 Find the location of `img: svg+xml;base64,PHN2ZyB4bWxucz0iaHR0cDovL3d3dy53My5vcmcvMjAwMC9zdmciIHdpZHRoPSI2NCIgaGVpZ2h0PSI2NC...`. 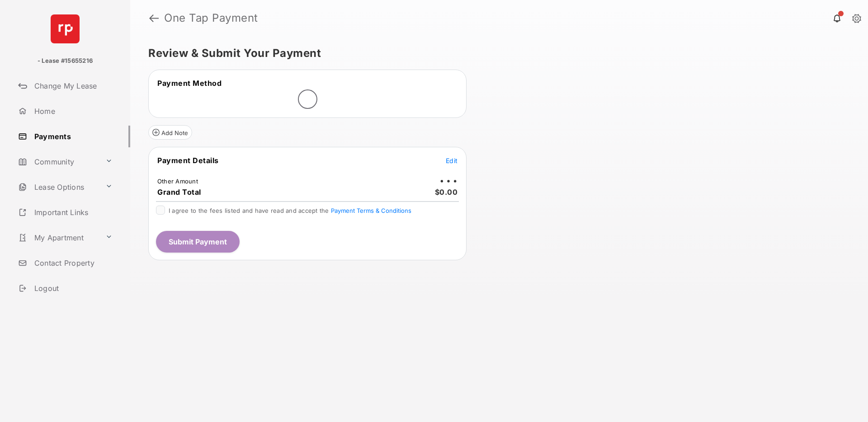

img: svg+xml;base64,PHN2ZyB4bWxucz0iaHR0cDovL3d3dy53My5vcmcvMjAwMC9zdmciIHdpZHRoPSI2NCIgaGVpZ2h0PSI2NC... is located at coordinates (65, 29).